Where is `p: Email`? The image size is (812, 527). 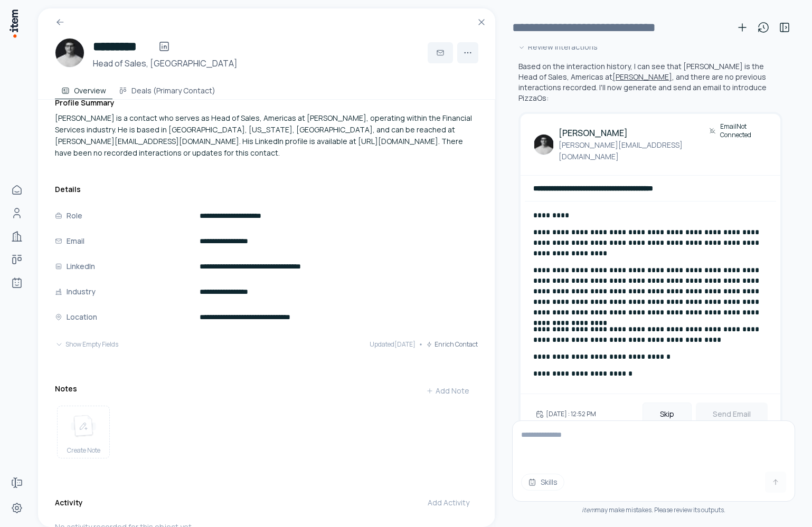 p: Email is located at coordinates (76, 241).